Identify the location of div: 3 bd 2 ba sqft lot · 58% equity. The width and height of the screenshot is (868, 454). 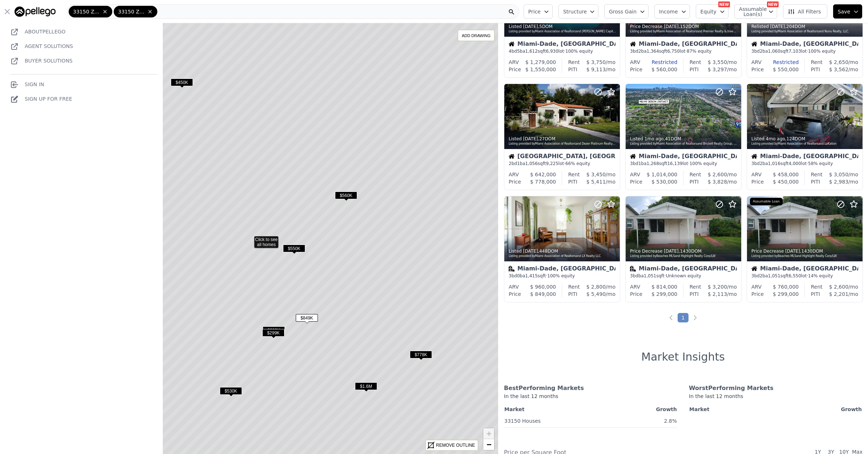
(805, 164).